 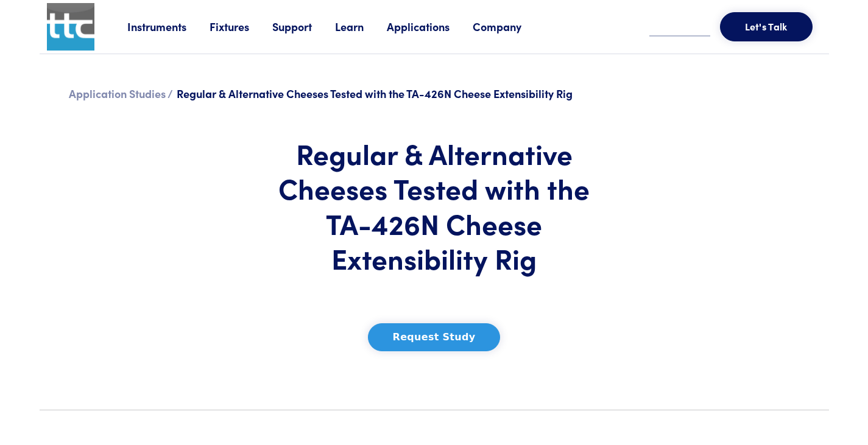 I want to click on a: Company, so click(x=509, y=27).